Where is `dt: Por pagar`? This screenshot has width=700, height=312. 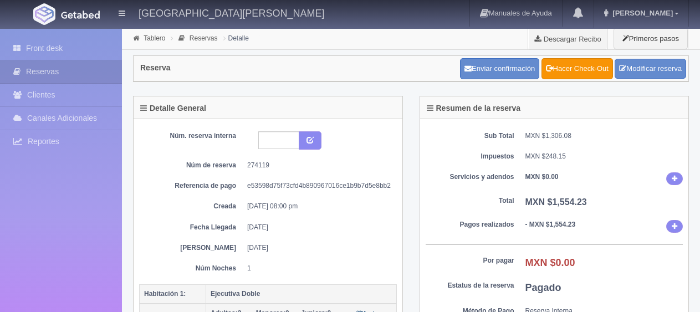 dt: Por pagar is located at coordinates (470, 261).